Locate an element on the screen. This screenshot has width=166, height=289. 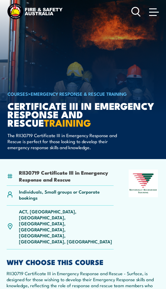
h2: WHY CHOOSE THIS COURSE is located at coordinates (83, 262).